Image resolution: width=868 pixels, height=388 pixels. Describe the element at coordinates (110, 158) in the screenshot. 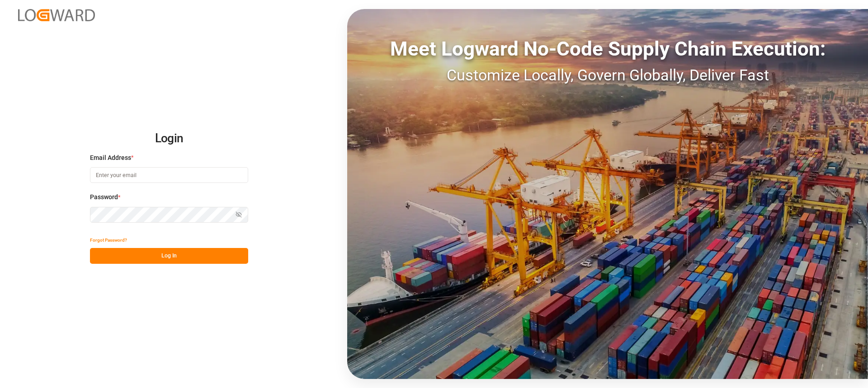

I see `span: Email Address` at that location.